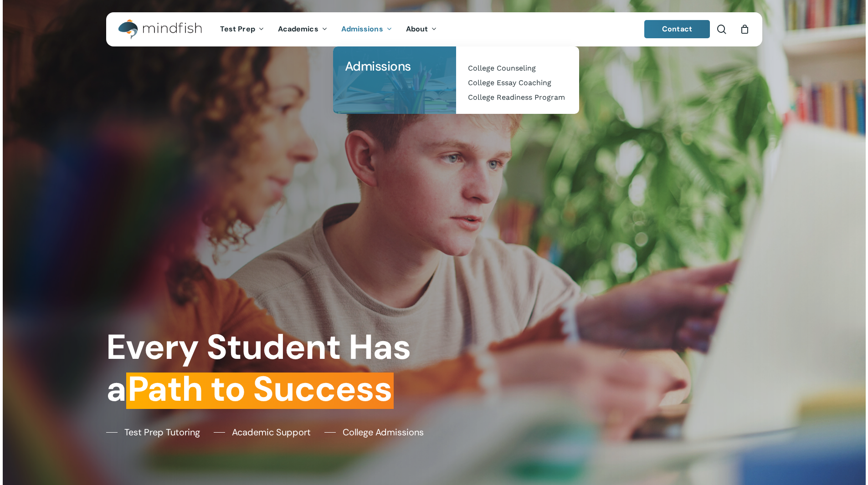 The height and width of the screenshot is (485, 868). Describe the element at coordinates (745, 29) in the screenshot. I see `a: Cart` at that location.